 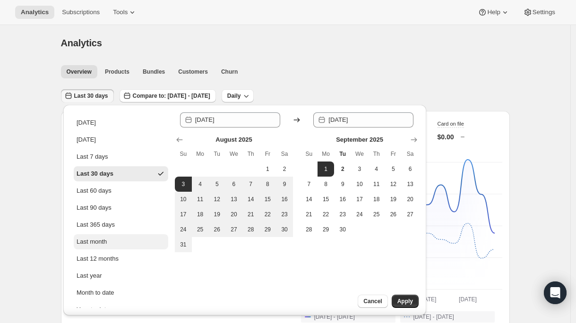 I want to click on div: Last month, so click(x=92, y=242).